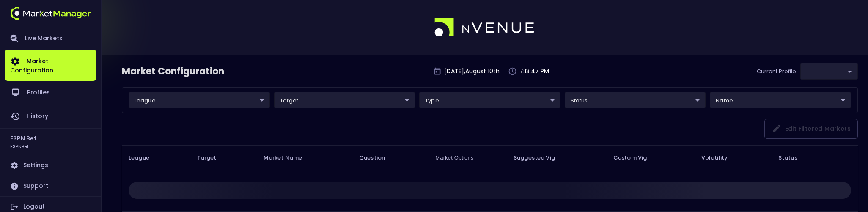 Image resolution: width=868 pixels, height=212 pixels. What do you see at coordinates (51, 93) in the screenshot?
I see `a: Profiles` at bounding box center [51, 93].